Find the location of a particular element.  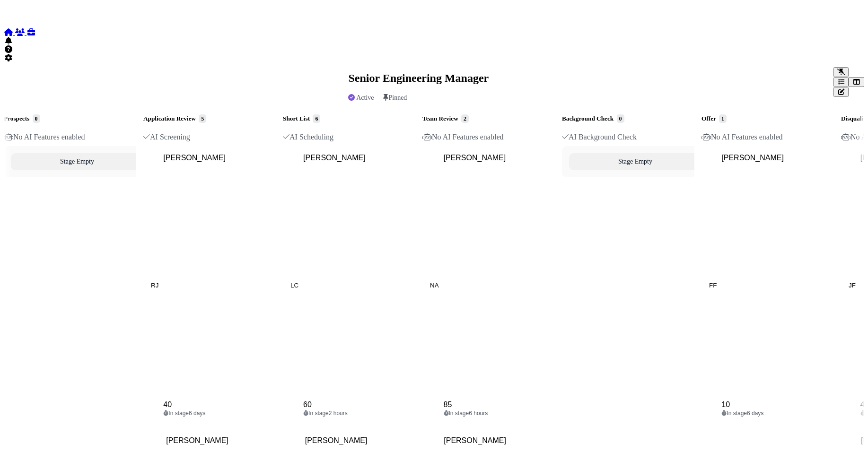

div: Active is located at coordinates (361, 98).